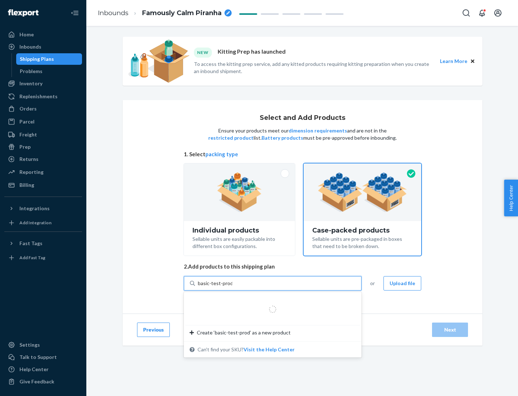 This screenshot has width=518, height=396. I want to click on img: individual-pack.facf35554cb0f1810c75b2bd6df2d64e.png, so click(239, 192).